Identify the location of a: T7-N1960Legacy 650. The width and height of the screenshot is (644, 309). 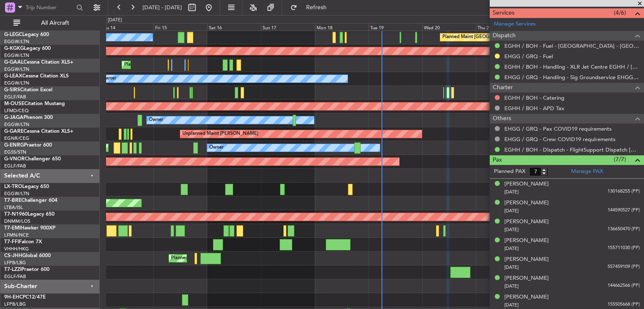
(30, 214).